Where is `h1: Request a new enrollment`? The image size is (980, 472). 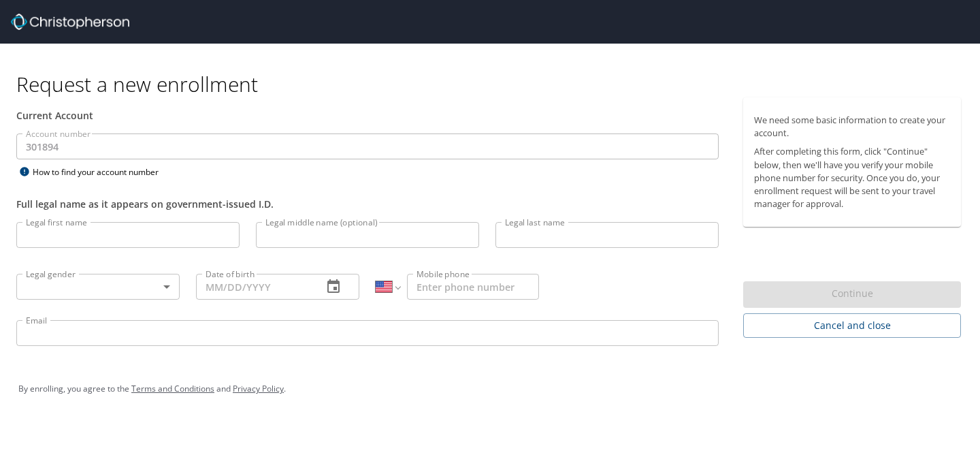
h1: Request a new enrollment is located at coordinates (494, 84).